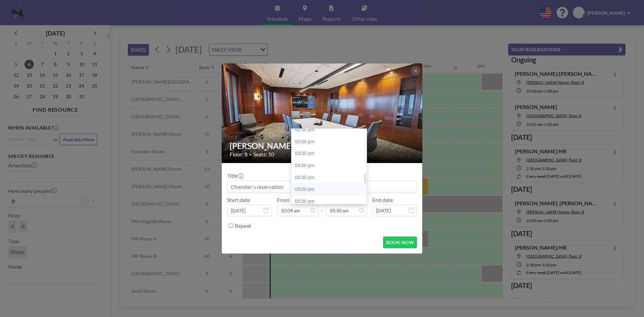 This screenshot has height=317, width=644. What do you see at coordinates (331, 202) in the screenshot?
I see `div: 05:30 pm` at bounding box center [331, 202].